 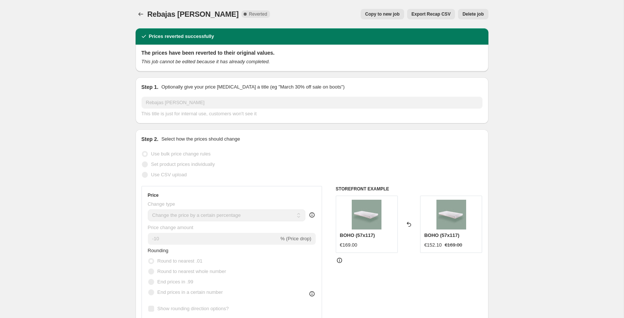 What do you see at coordinates (183, 164) in the screenshot?
I see `span: Set product prices individually` at bounding box center [183, 164].